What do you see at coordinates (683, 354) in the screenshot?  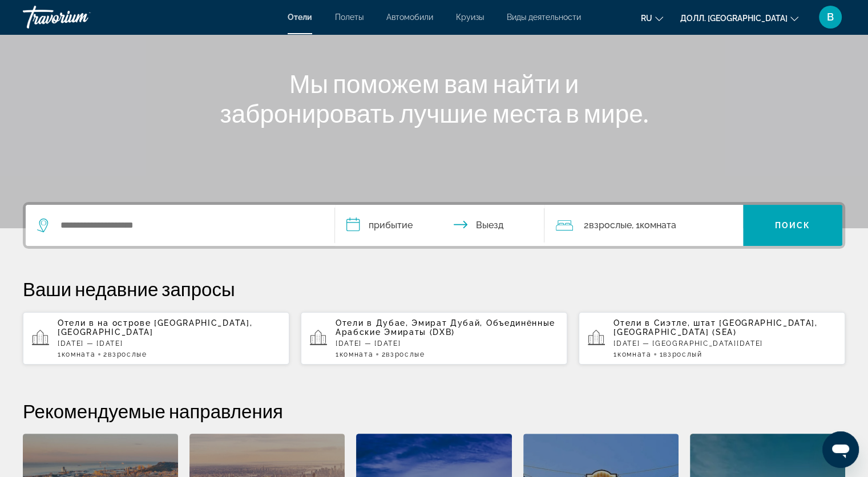 I see `ya-tr-span: Взрослый` at bounding box center [683, 354].